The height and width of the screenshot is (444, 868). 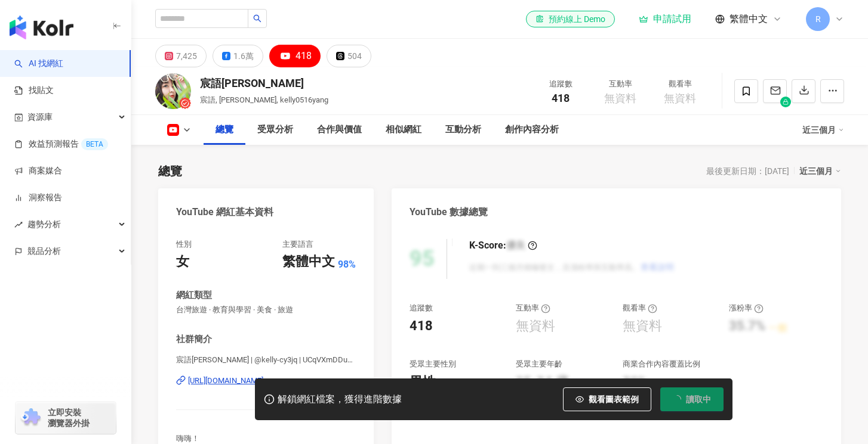 I want to click on span: 418, so click(x=561, y=98).